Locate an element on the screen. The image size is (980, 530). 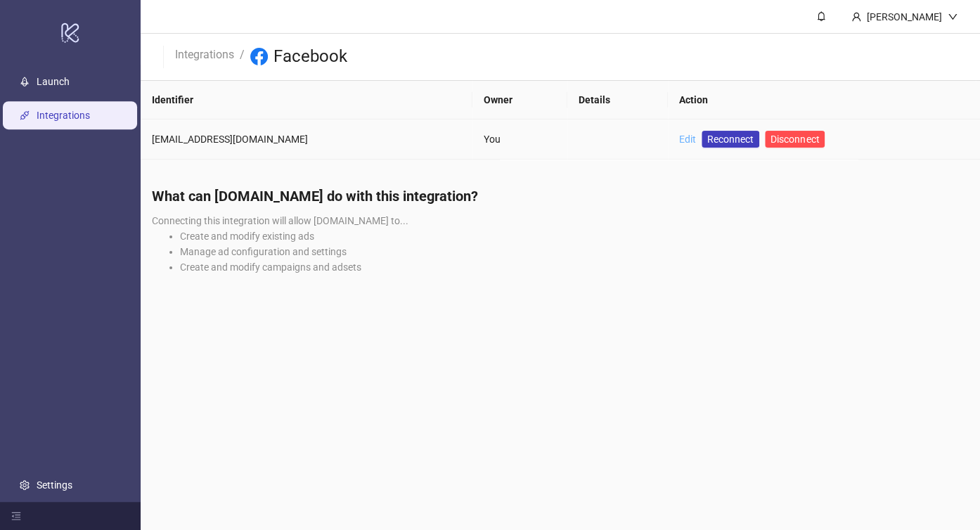
span: down is located at coordinates (953, 17).